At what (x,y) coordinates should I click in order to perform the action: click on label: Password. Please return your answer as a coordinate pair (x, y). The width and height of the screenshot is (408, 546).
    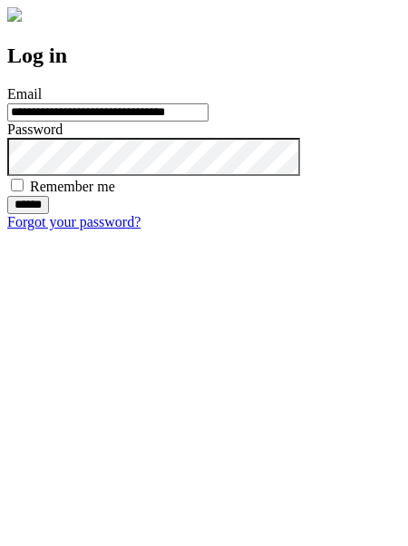
    Looking at the image, I should click on (34, 129).